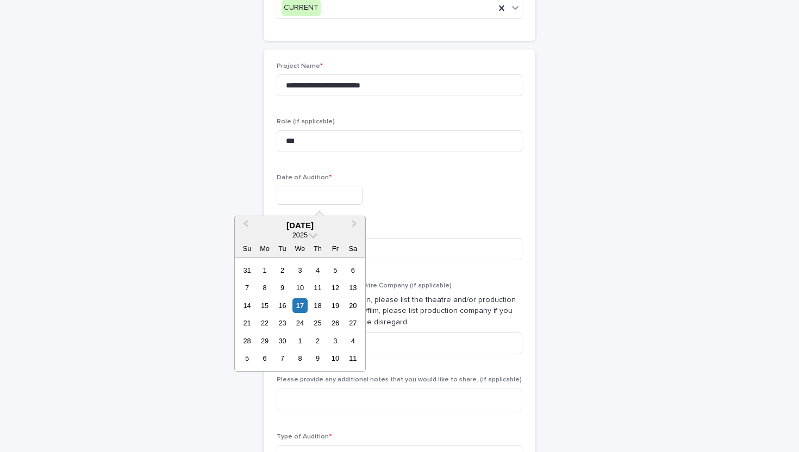  What do you see at coordinates (353, 270) in the screenshot?
I see `div: Choose Saturday, September 6th, 2025` at bounding box center [353, 270].